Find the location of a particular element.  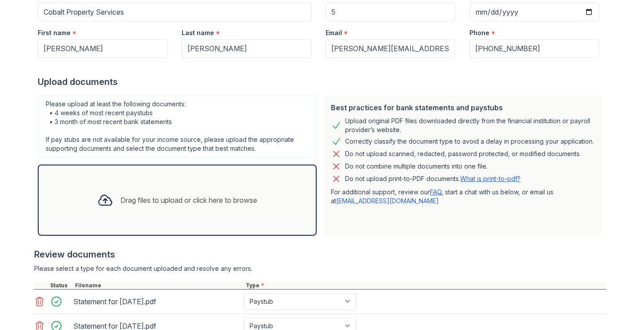

div: Upload original PDF files downloaded directly from the financial institution or payroll provider’... is located at coordinates (470, 125).